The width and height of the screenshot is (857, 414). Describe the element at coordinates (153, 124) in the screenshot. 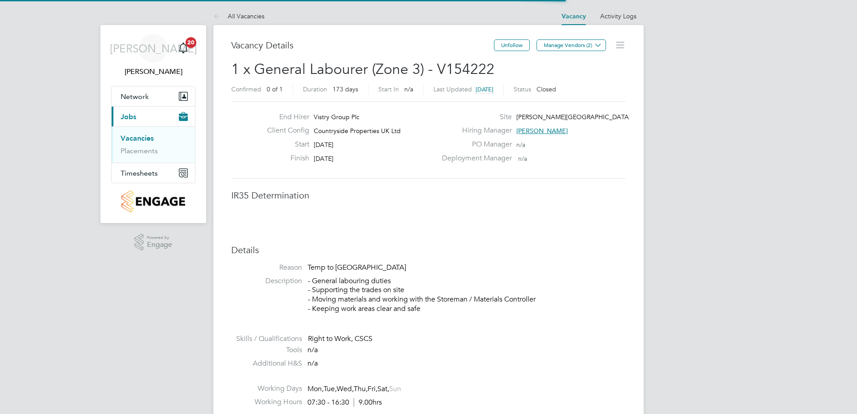

I see `nav: Main navigation` at that location.